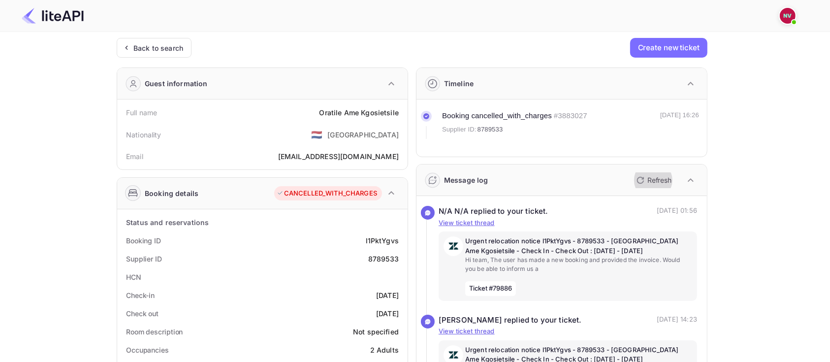 The image size is (830, 362). I want to click on div: Email, so click(134, 156).